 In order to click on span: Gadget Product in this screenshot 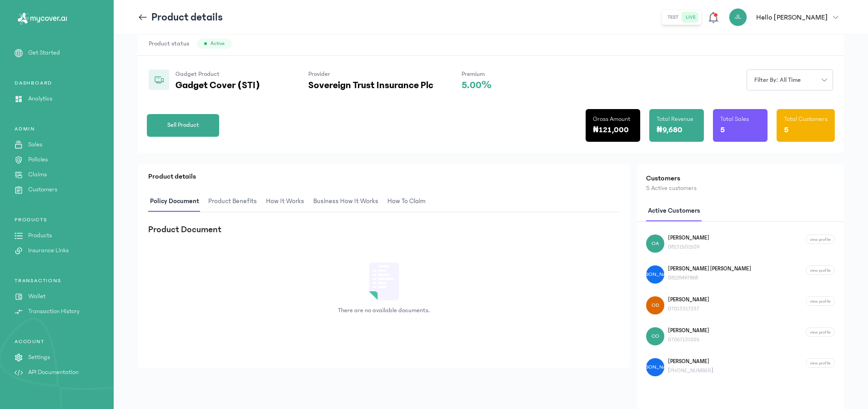, I will do `click(197, 74)`.